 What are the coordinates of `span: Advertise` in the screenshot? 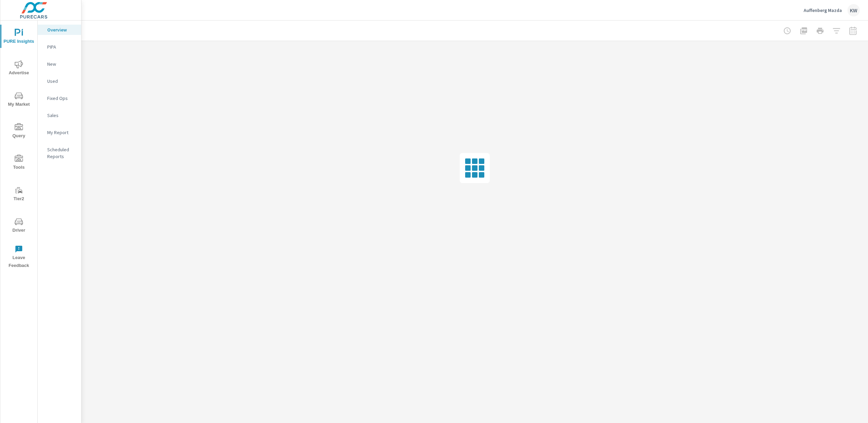 It's located at (19, 69).